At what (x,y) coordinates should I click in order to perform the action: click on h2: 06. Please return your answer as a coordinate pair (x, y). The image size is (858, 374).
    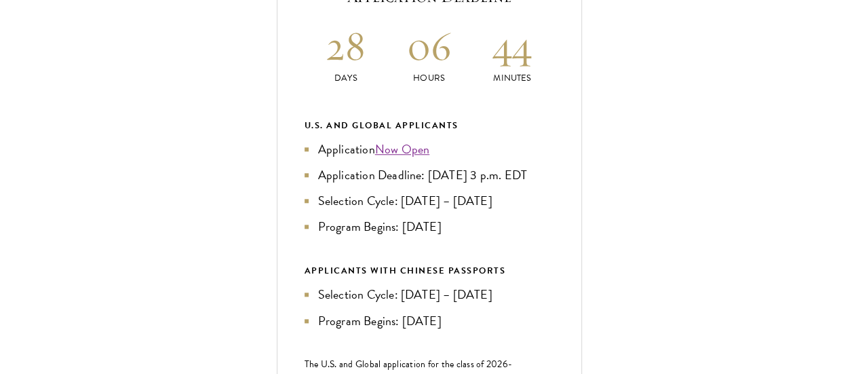
    Looking at the image, I should click on (429, 45).